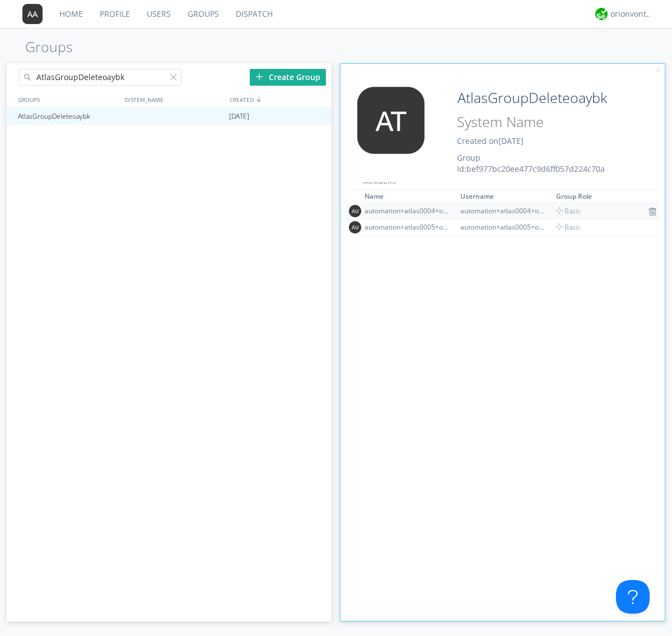 The width and height of the screenshot is (672, 636). I want to click on img: plus.svg, so click(259, 77).